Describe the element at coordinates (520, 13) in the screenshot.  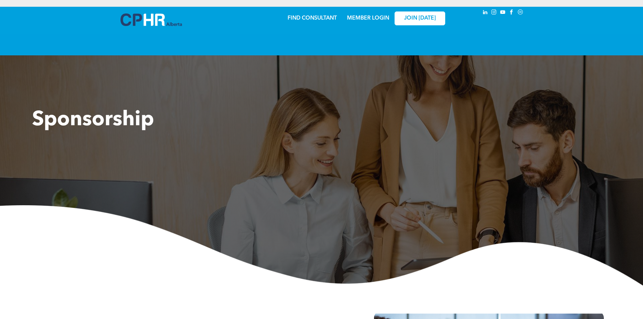
I see `a: Social network` at that location.